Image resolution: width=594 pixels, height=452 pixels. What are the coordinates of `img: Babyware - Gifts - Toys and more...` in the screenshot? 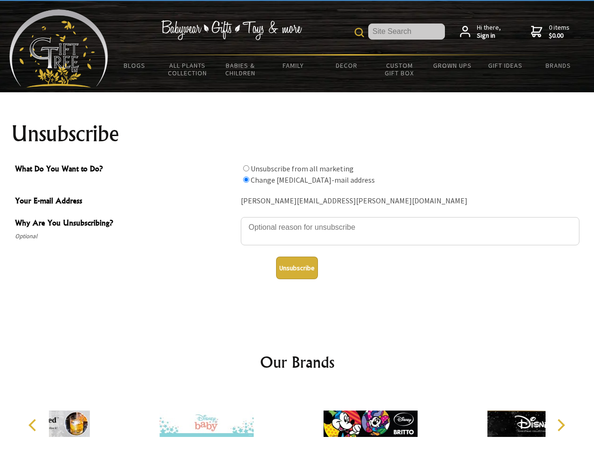 It's located at (59, 48).